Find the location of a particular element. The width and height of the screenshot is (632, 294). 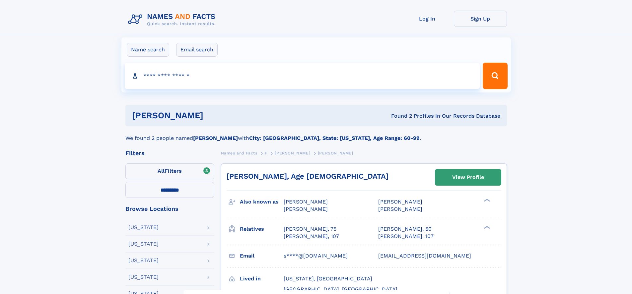

a: Sign Up is located at coordinates (480, 19).